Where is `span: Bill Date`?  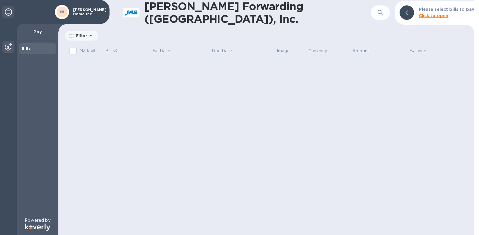
span: Bill Date is located at coordinates (165, 51).